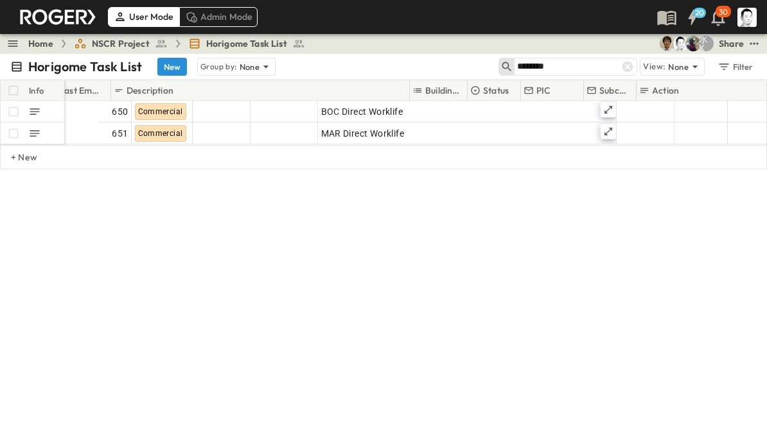 The width and height of the screenshot is (767, 442). What do you see at coordinates (247, 44) in the screenshot?
I see `span: Horigome Task List` at bounding box center [247, 44].